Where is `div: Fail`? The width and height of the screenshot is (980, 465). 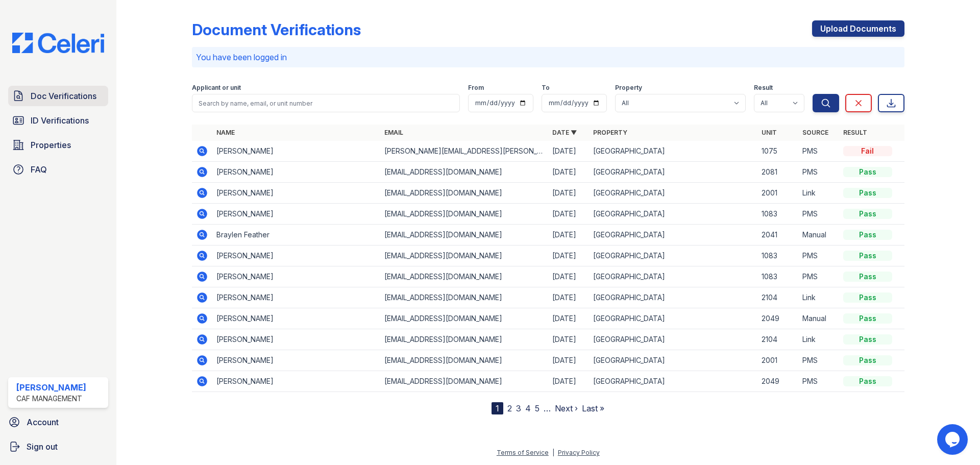 div: Fail is located at coordinates (868, 151).